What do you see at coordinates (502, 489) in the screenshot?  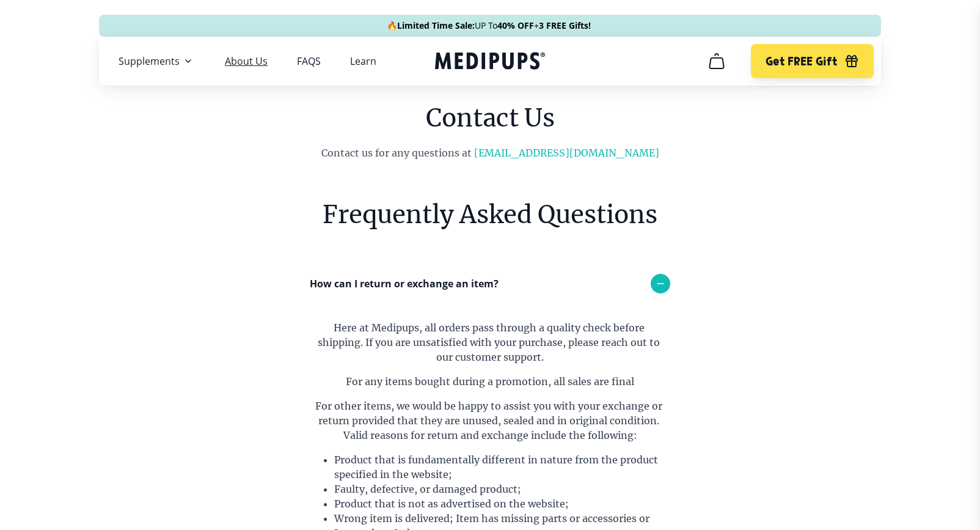 I see `li: Faulty, defective, or damaged product;` at bounding box center [502, 489].